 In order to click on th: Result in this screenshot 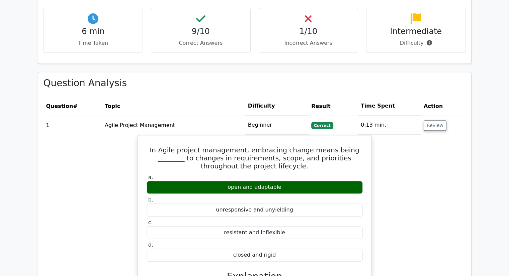, I will do `click(333, 106)`.